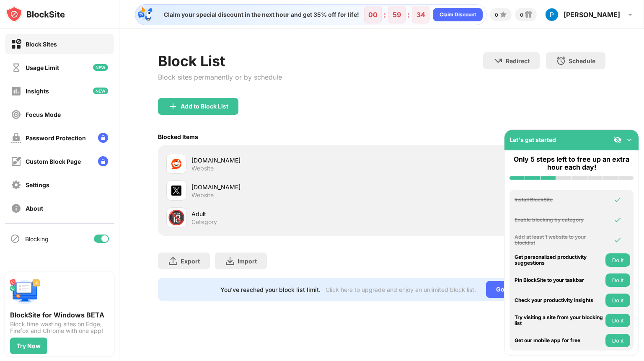  I want to click on div: Try visiting a site from your blocking list, so click(559, 321).